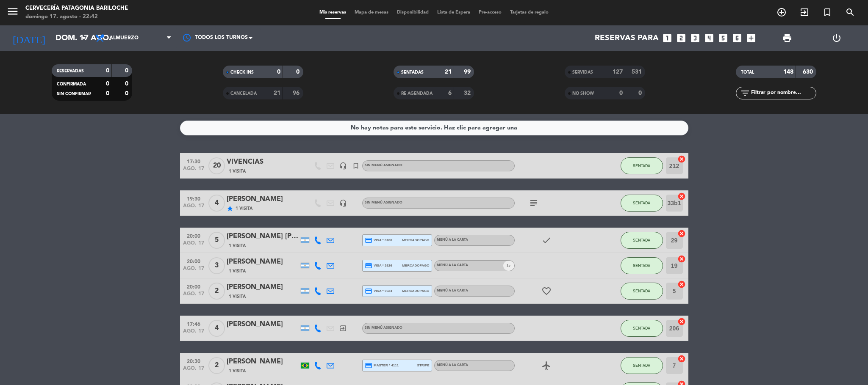 The image size is (868, 385). What do you see at coordinates (194, 198) in the screenshot?
I see `span: 19:30` at bounding box center [194, 198].